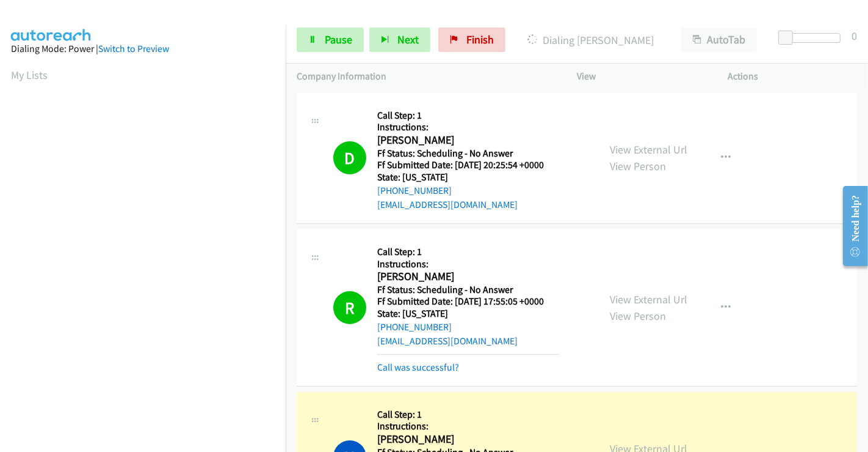 This screenshot has width=868, height=452. Describe the element at coordinates (418, 367) in the screenshot. I see `a: Call was successful?` at that location.